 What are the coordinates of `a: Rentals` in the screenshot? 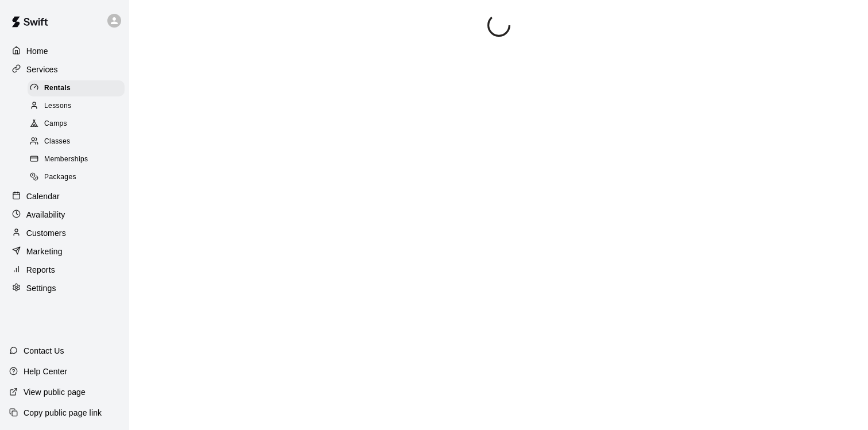 It's located at (78, 88).